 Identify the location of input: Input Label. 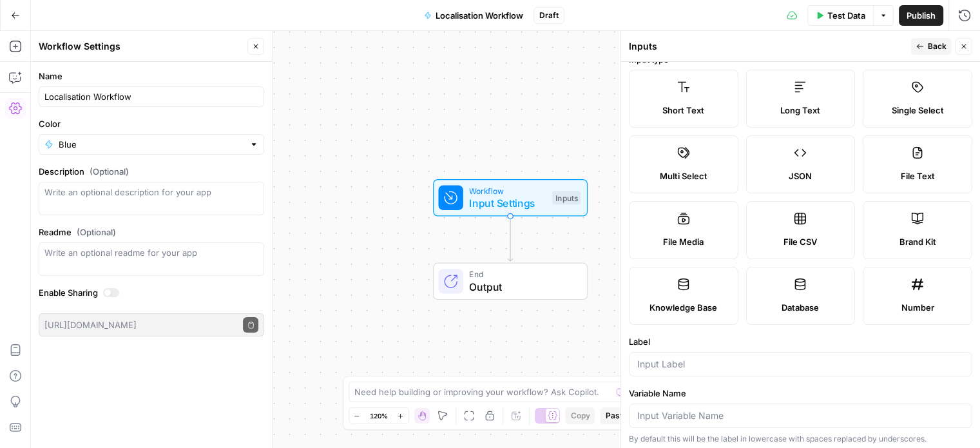
(800, 365).